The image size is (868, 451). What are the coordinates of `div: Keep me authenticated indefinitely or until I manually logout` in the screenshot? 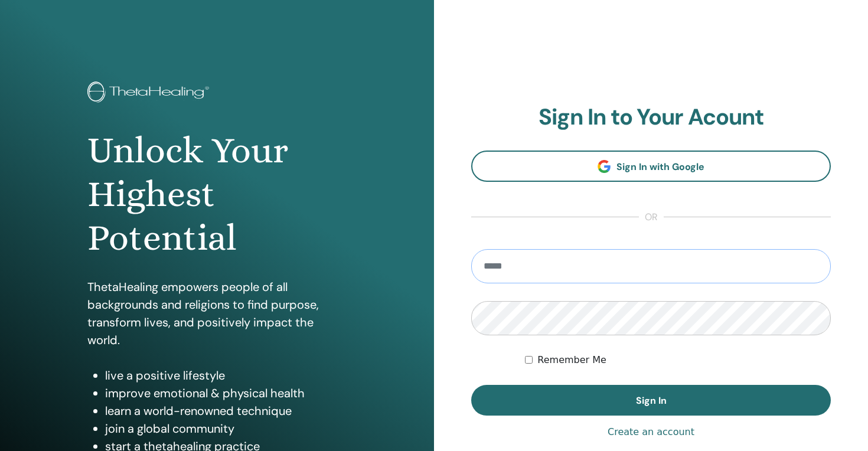 It's located at (678, 360).